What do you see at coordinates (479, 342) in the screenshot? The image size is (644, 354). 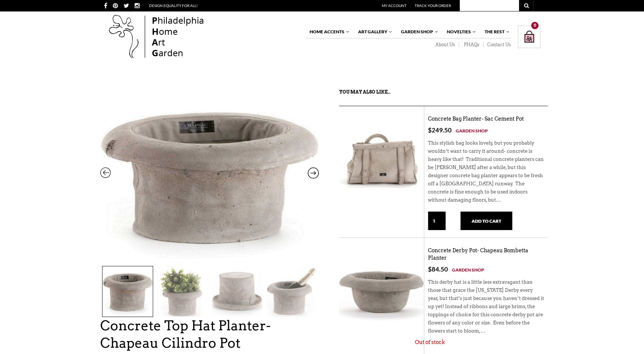 I see `p: Out of stock` at bounding box center [479, 342].